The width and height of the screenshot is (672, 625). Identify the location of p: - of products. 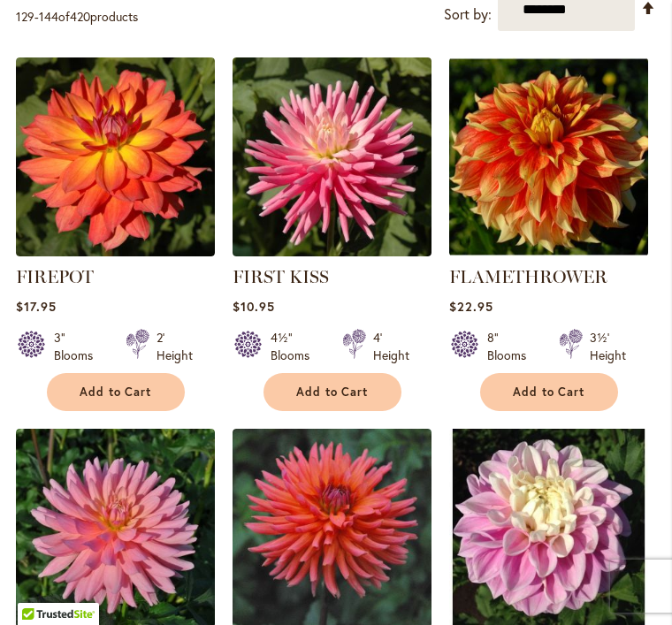
(77, 17).